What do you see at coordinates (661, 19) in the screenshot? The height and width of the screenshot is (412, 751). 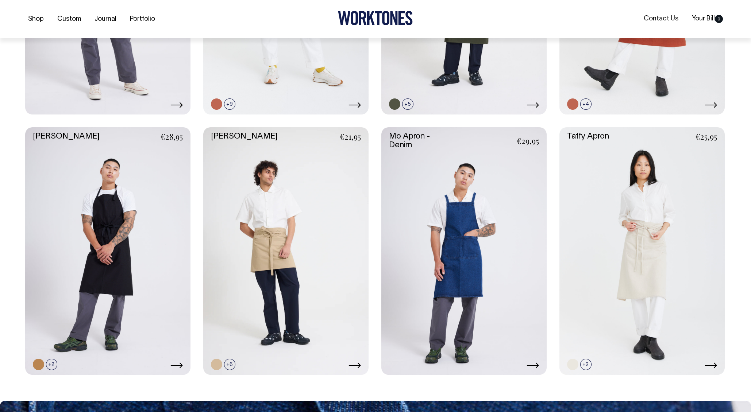 I see `a: Contact Us` at bounding box center [661, 19].